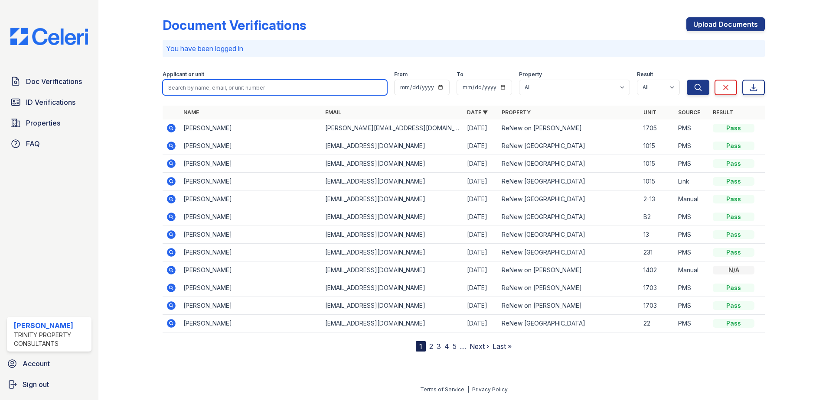 The height and width of the screenshot is (400, 829). I want to click on a: Account, so click(49, 364).